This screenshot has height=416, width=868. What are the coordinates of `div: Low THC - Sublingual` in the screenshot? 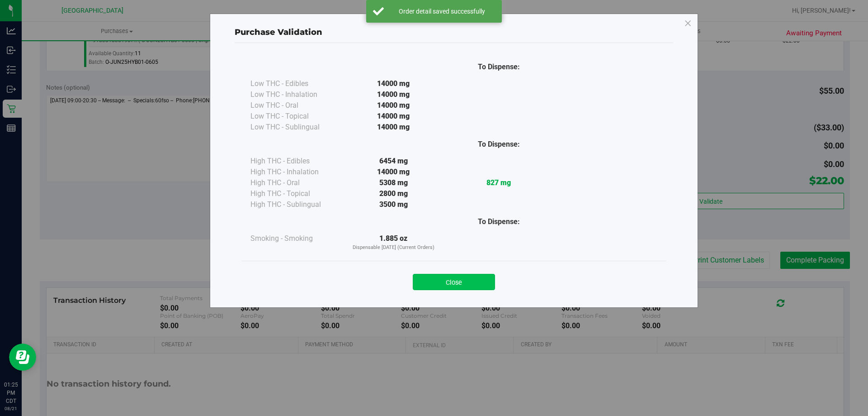 It's located at (295, 127).